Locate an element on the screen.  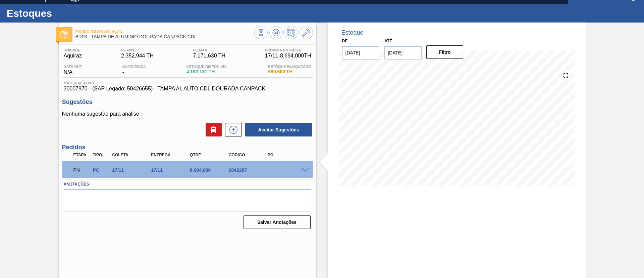
span: Suficiência is located at coordinates (134, 67).